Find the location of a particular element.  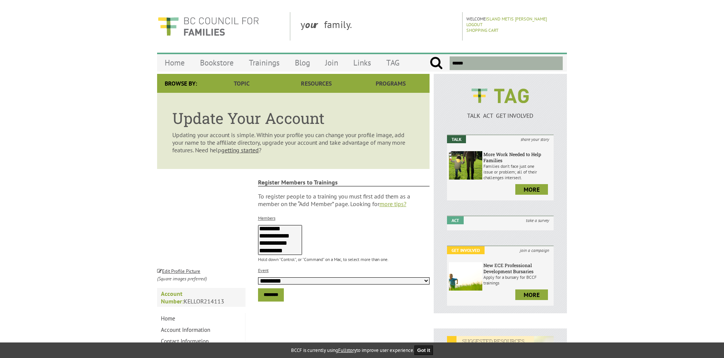

label: Members is located at coordinates (267, 218).